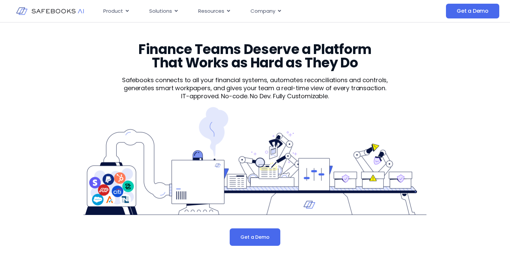 This screenshot has height=277, width=510. What do you see at coordinates (255, 96) in the screenshot?
I see `p: IT-approved. No-code. No Dev. Fully Customizable.` at bounding box center [255, 96].